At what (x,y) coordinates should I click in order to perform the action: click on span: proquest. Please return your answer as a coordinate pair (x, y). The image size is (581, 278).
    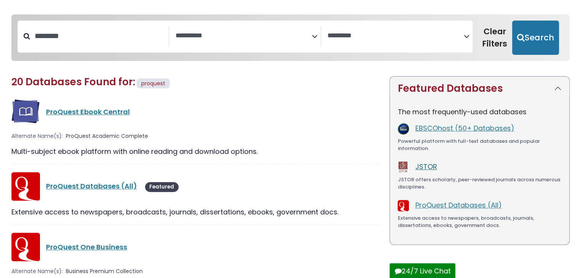
    Looking at the image, I should click on (153, 83).